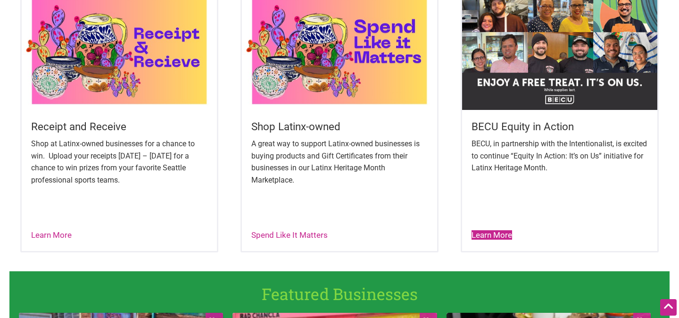 The image size is (679, 318). Describe the element at coordinates (339, 294) in the screenshot. I see `h1: Featured Businesses` at that location.